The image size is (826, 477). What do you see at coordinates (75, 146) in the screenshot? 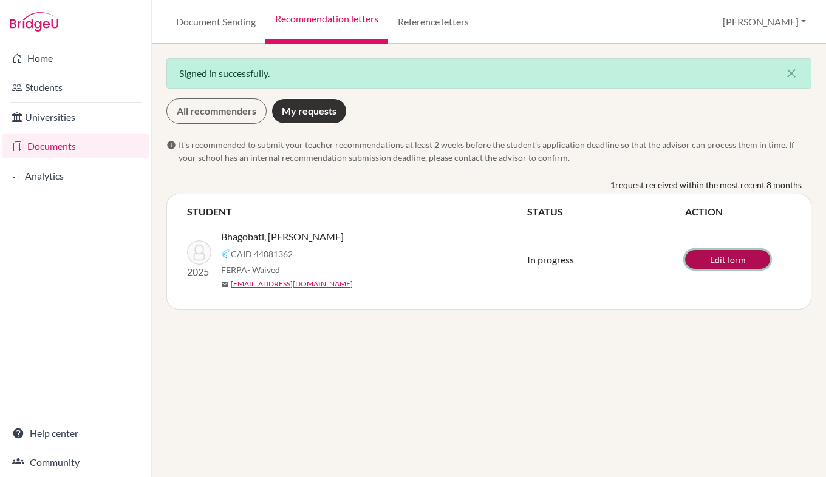
I see `a: Documents` at bounding box center [75, 146].